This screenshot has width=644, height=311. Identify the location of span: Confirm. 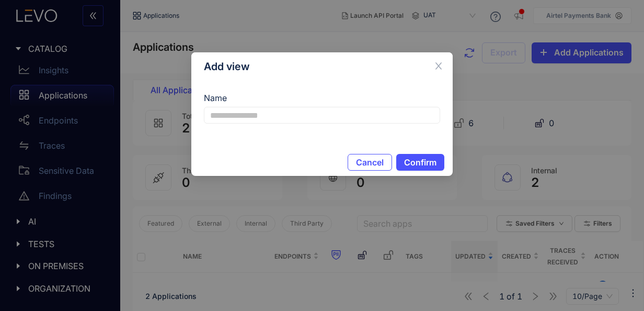
(420, 162).